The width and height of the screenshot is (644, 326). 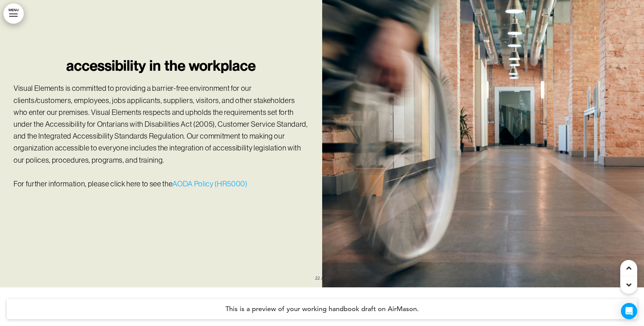 What do you see at coordinates (210, 184) in the screenshot?
I see `a: AODA Policy (HR5000)` at bounding box center [210, 184].